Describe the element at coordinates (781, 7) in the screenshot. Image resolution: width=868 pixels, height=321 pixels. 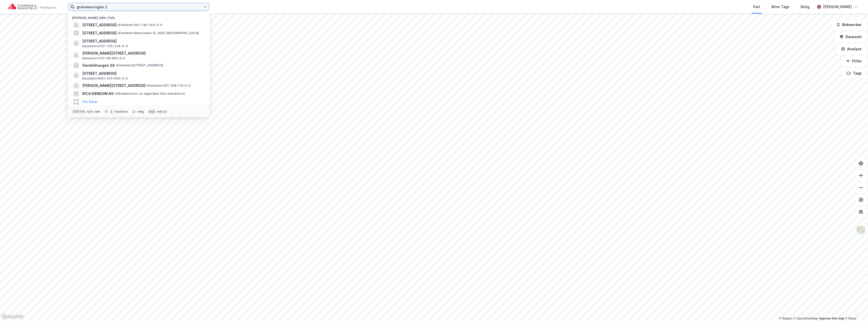
I see `div: Mine Tags` at that location.